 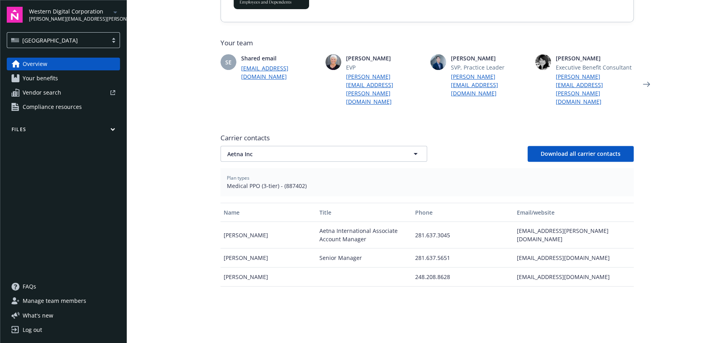 I want to click on div: Name, so click(x=268, y=212).